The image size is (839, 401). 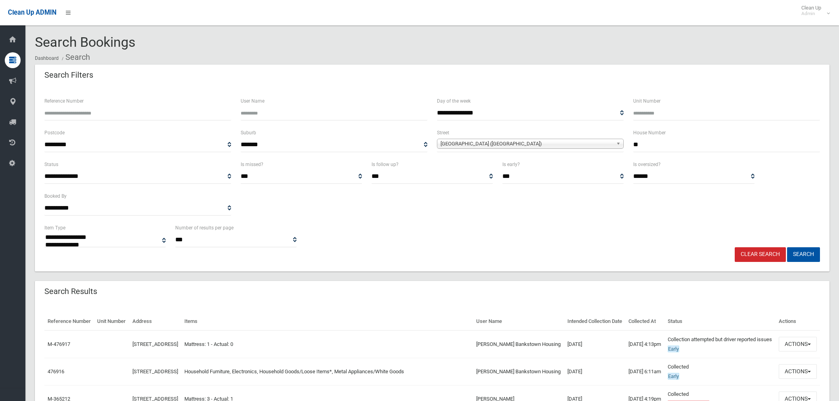 I want to click on th: Collected At, so click(x=645, y=322).